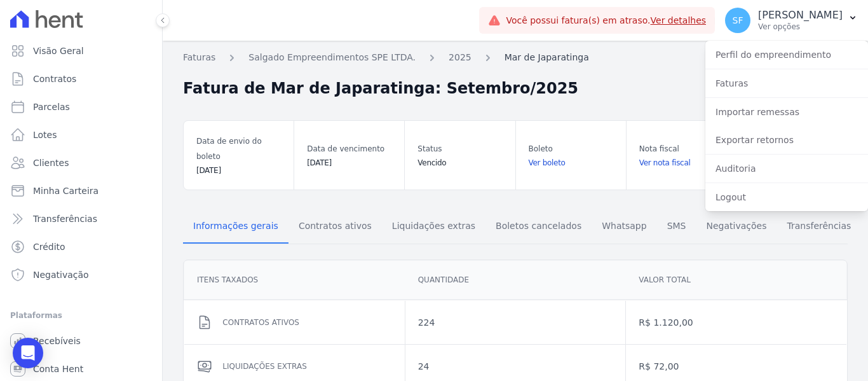 The height and width of the screenshot is (381, 868). I want to click on dd: Quantidade, so click(516, 280).